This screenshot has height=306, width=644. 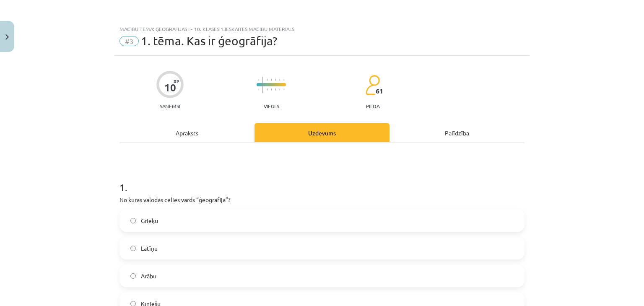 What do you see at coordinates (322, 133) in the screenshot?
I see `div: Uzdevums` at bounding box center [322, 133].